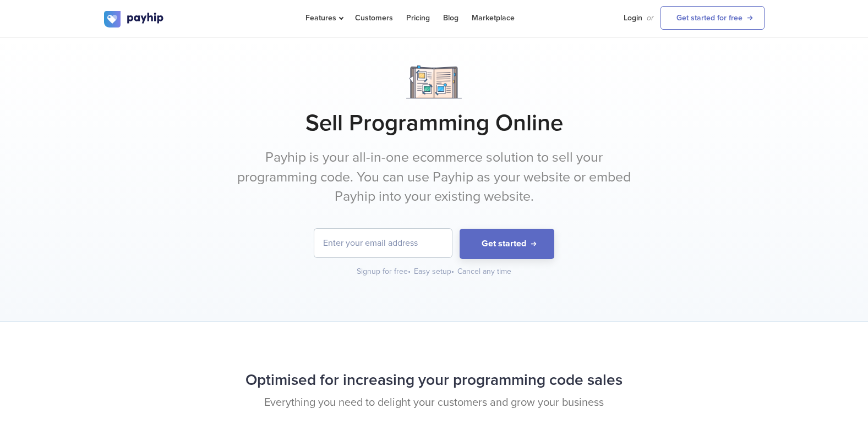  What do you see at coordinates (383, 243) in the screenshot?
I see `input: Enter your email address` at bounding box center [383, 243].